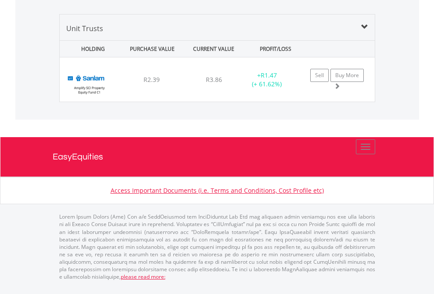 This screenshot has width=434, height=294. What do you see at coordinates (347, 75) in the screenshot?
I see `a: Buy More` at bounding box center [347, 75].